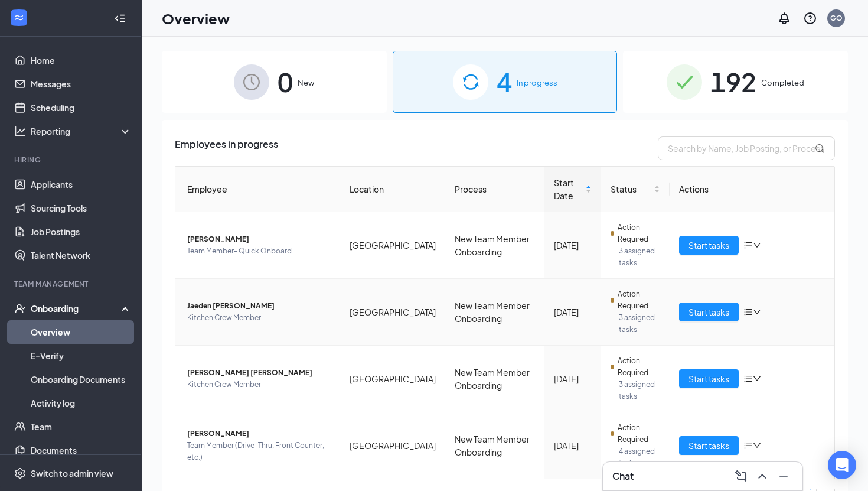 The image size is (868, 491). Describe the element at coordinates (81, 332) in the screenshot. I see `a: Overview` at that location.